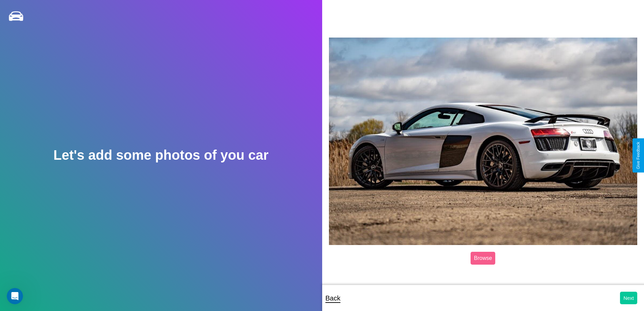 This screenshot has width=644, height=311. What do you see at coordinates (483, 258) in the screenshot?
I see `label: Browse` at bounding box center [483, 258].